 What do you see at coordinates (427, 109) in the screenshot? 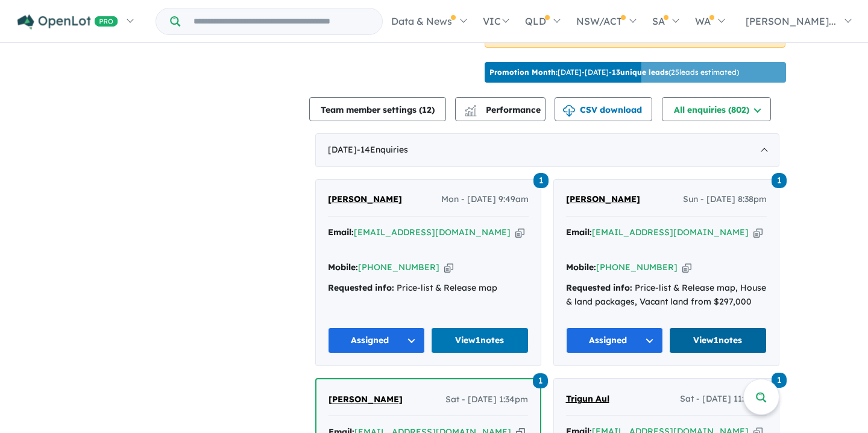
I see `span: 12` at bounding box center [427, 109].